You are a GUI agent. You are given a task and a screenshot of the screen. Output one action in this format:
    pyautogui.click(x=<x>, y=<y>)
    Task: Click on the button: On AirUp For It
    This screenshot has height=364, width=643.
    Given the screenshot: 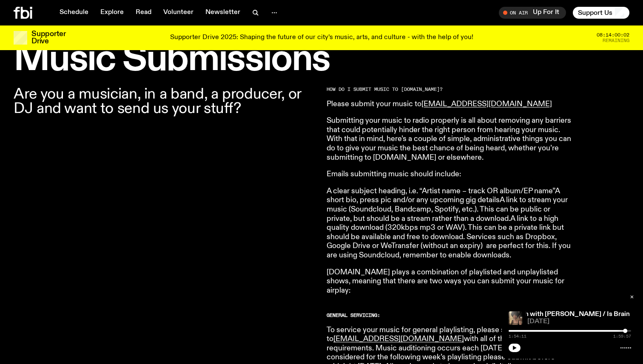 What is the action you would take?
    pyautogui.click(x=532, y=13)
    